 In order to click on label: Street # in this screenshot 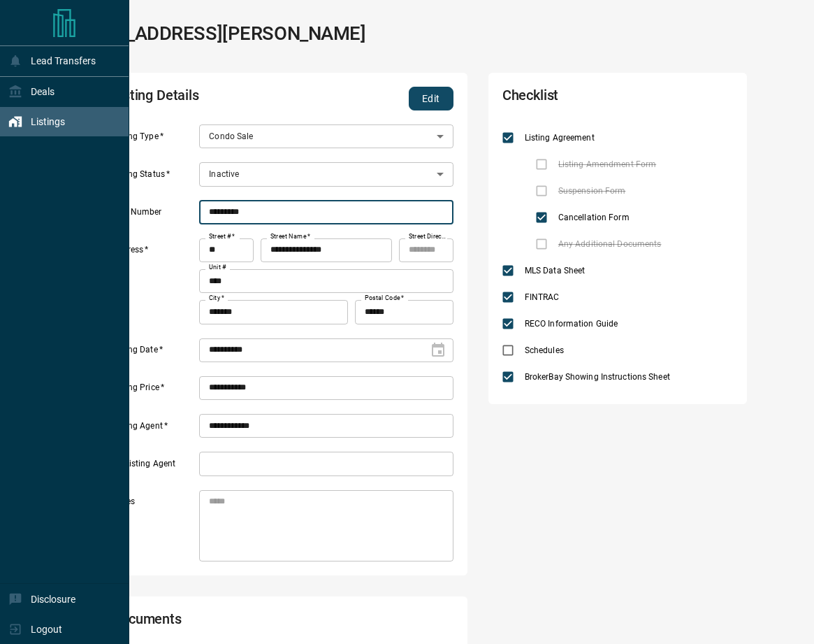, I will do `click(222, 236)`.